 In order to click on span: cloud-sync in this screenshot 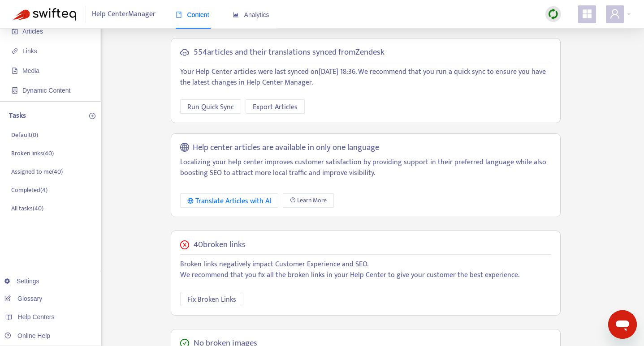, I will do `click(185, 52)`.